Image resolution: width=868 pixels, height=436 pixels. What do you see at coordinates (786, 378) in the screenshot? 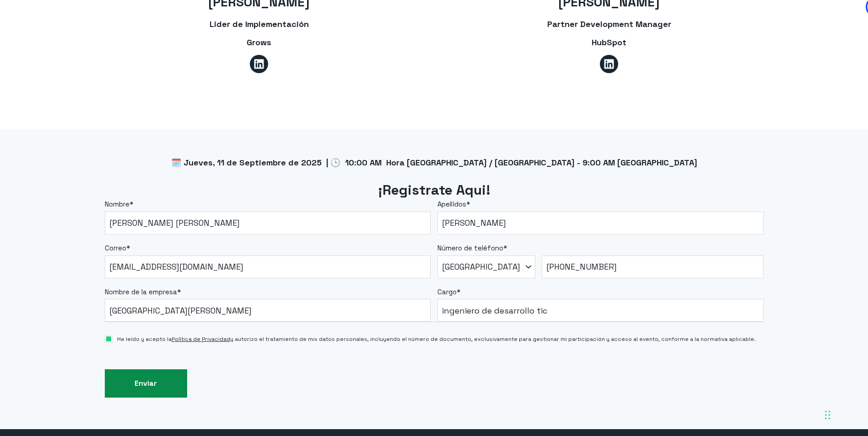
I see `div: Widget de chat` at bounding box center [786, 378].